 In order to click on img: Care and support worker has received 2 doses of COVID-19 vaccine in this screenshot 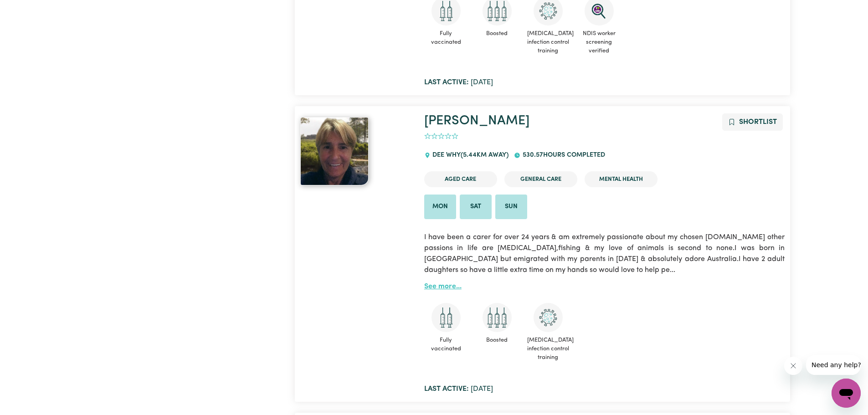, I will do `click(446, 317)`.